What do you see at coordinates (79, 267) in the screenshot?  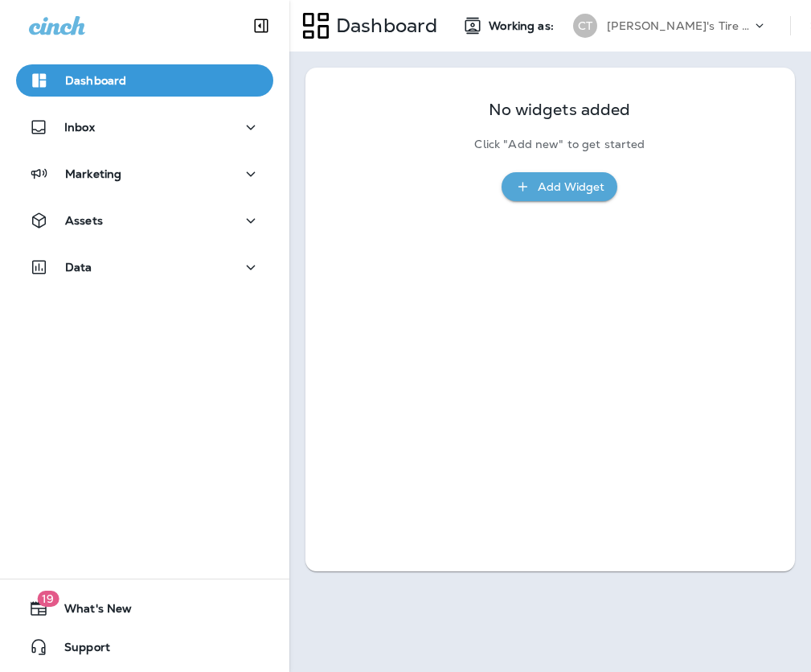 I see `p: Data` at bounding box center [79, 267].